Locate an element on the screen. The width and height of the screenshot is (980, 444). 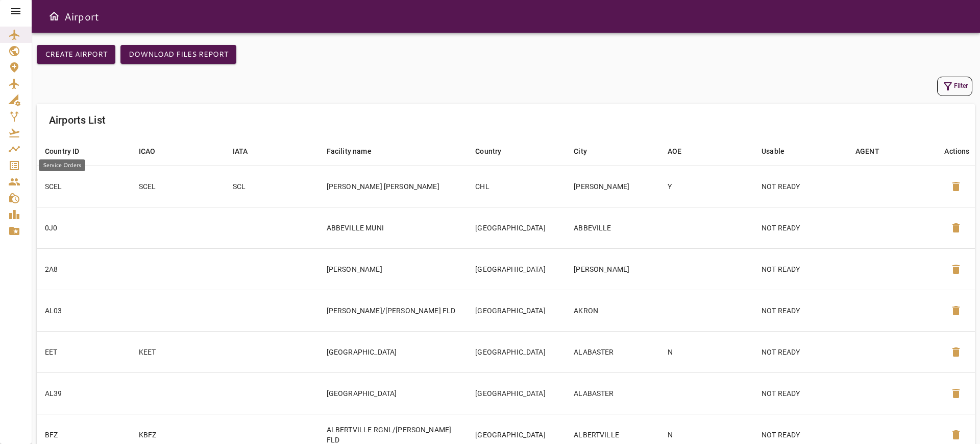
span: City is located at coordinates (587, 151).